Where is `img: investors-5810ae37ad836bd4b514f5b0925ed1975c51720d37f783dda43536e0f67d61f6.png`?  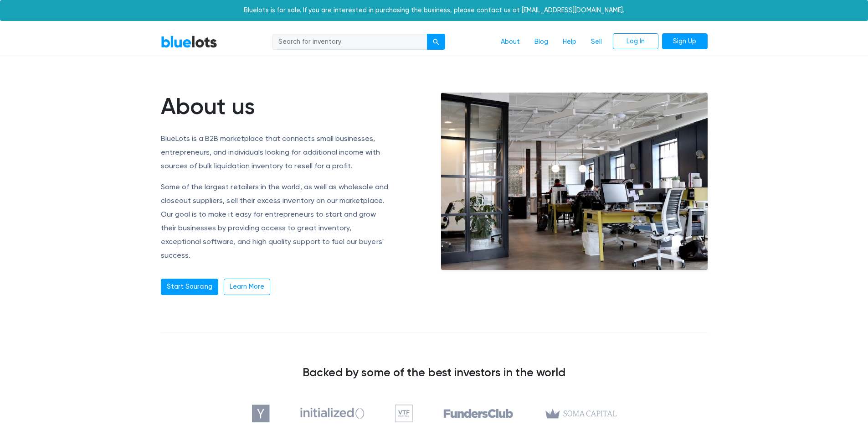 img: investors-5810ae37ad836bd4b514f5b0925ed1975c51720d37f783dda43536e0f67d61f6.png is located at coordinates (434, 413).